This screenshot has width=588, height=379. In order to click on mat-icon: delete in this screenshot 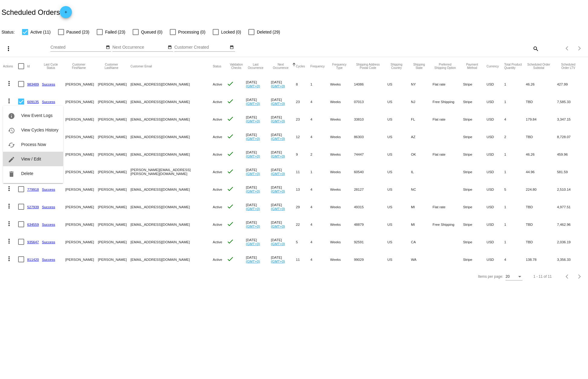, I will do `click(11, 175)`.